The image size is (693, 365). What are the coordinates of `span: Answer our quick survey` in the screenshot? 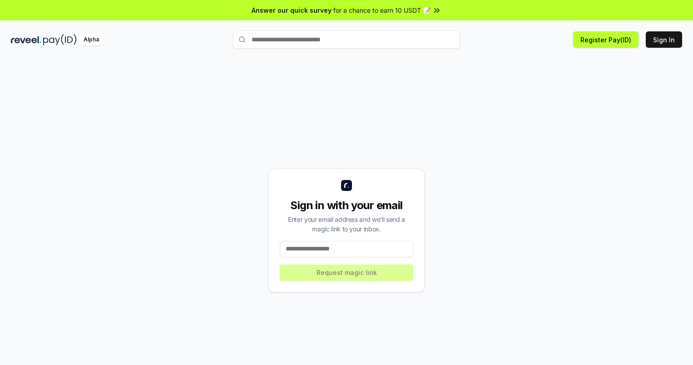 It's located at (292, 10).